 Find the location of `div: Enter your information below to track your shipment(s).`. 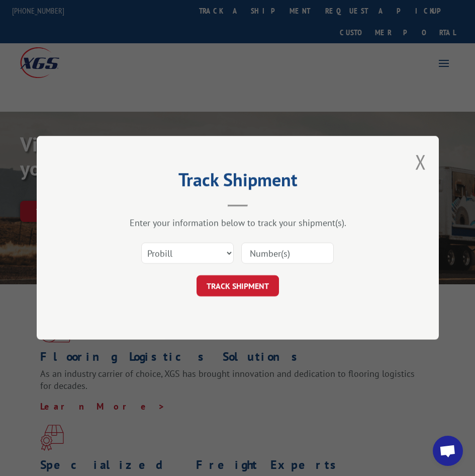

div: Enter your information below to track your shipment(s). is located at coordinates (238, 223).